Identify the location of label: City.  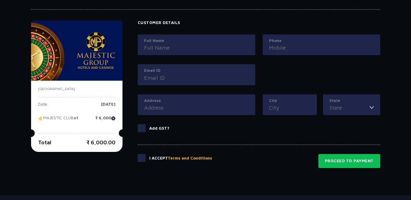
(290, 101).